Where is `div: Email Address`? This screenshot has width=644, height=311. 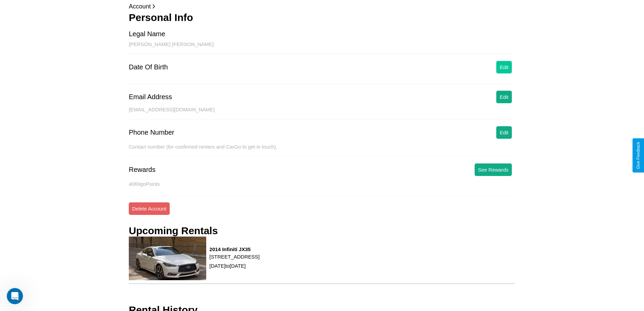 div: Email Address is located at coordinates (150, 96).